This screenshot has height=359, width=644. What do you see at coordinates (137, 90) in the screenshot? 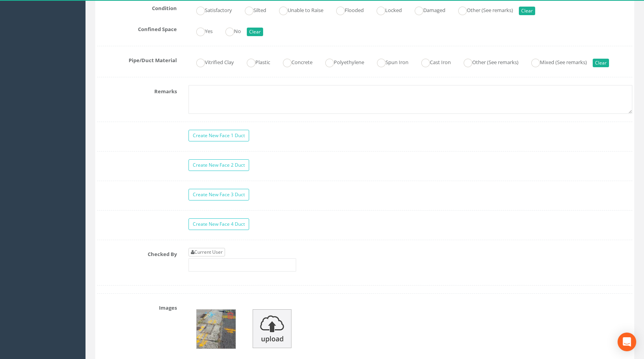
I see `label: Remarks` at bounding box center [137, 90].